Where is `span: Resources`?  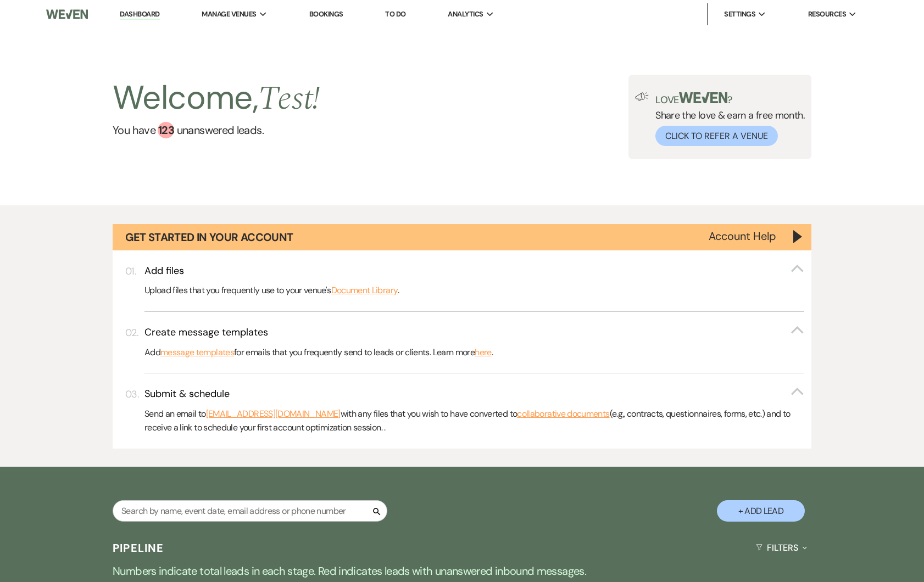 span: Resources is located at coordinates (827, 14).